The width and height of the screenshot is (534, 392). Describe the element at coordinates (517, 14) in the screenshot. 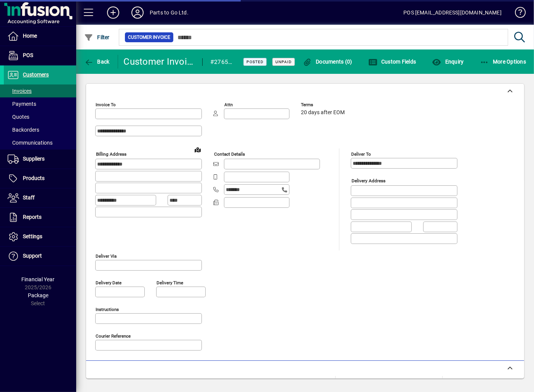

I see `a: Knowledge Base` at that location.